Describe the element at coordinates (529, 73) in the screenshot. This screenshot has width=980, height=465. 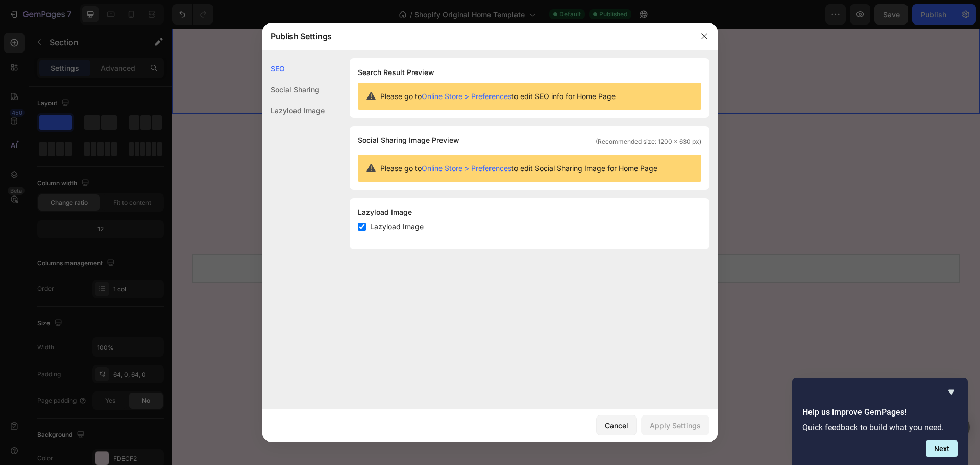
I see `h1: Search Result Preview` at that location.